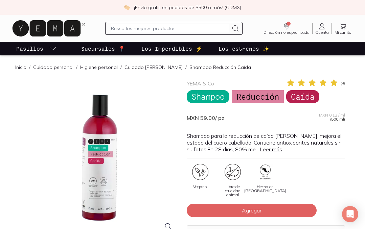 The image size is (365, 229). What do you see at coordinates (244, 49) in the screenshot?
I see `a: Los estrenos ✨` at bounding box center [244, 49].